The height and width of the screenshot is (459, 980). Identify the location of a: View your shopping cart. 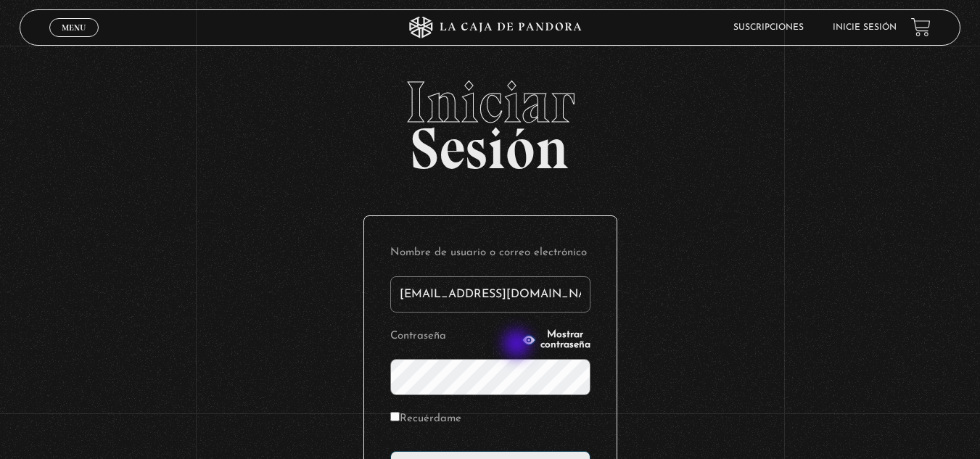
(921, 27).